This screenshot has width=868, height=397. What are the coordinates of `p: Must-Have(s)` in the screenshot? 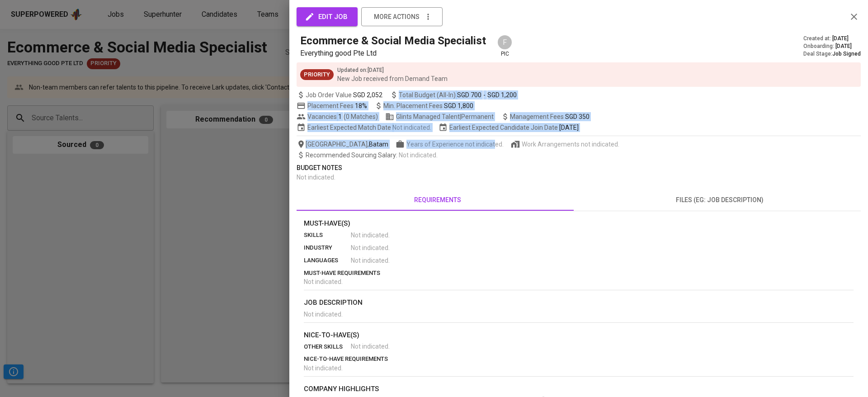 It's located at (578, 224).